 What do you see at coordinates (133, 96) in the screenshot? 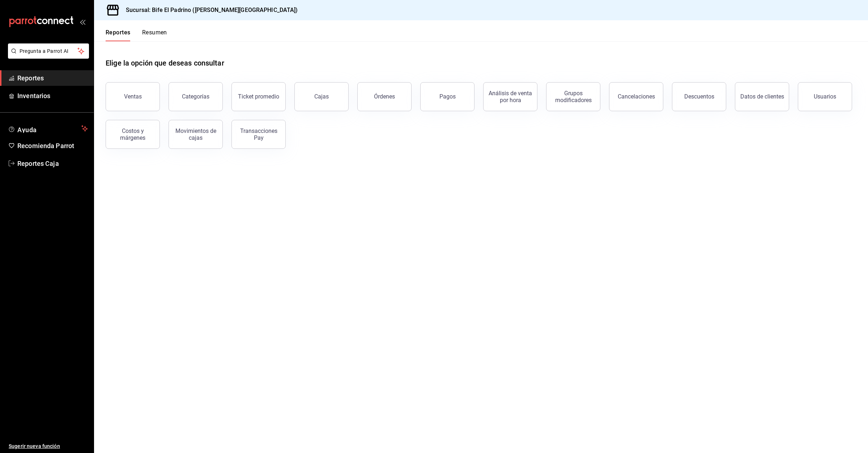
I see `div: Ventas` at bounding box center [133, 96].